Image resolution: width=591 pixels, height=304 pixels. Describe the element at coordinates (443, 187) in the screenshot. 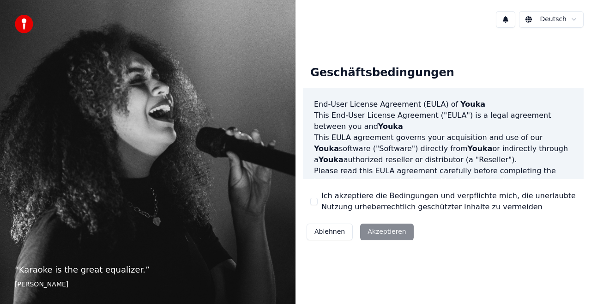

I see `p: Please read this EULA agreement carefully before completing the installation process and using th...` at that location.